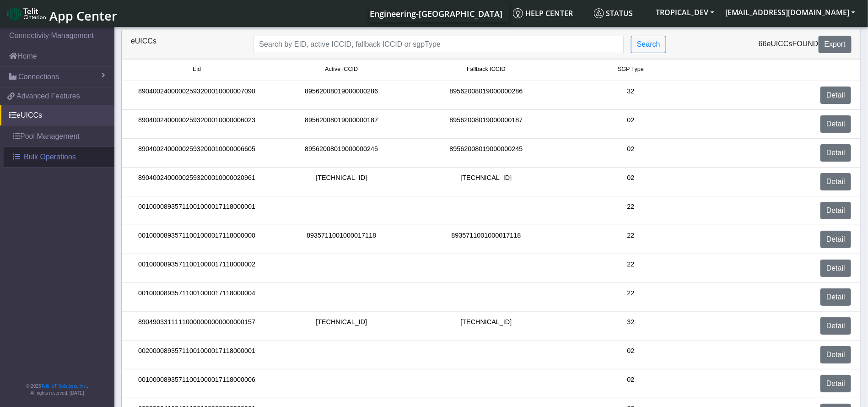 This screenshot has width=868, height=407. Describe the element at coordinates (197, 297) in the screenshot. I see `div: 00100008935711001000017118000004` at that location.